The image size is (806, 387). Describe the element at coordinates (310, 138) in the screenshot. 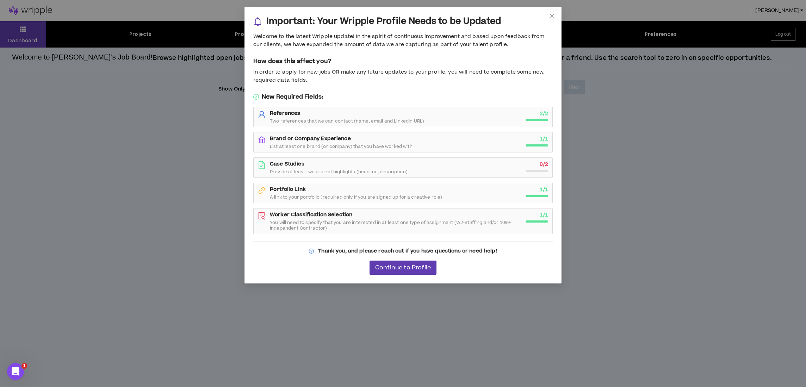

I see `strong: Brand or Company Experience` at that location.